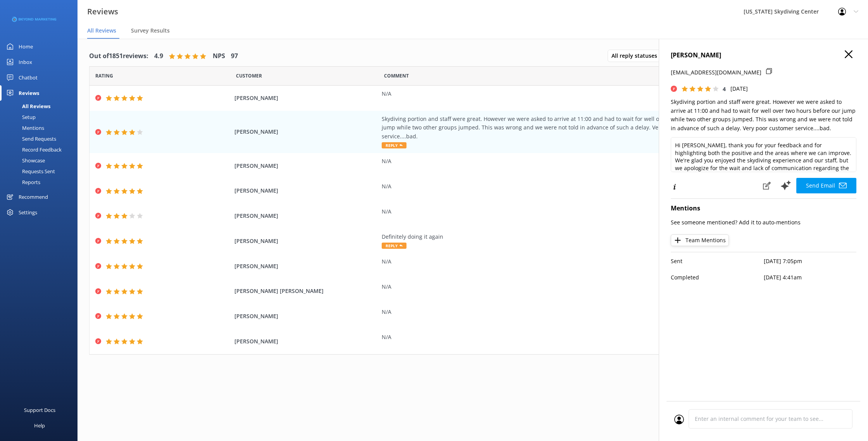 This screenshot has width=868, height=441. I want to click on a: Mentions, so click(41, 128).